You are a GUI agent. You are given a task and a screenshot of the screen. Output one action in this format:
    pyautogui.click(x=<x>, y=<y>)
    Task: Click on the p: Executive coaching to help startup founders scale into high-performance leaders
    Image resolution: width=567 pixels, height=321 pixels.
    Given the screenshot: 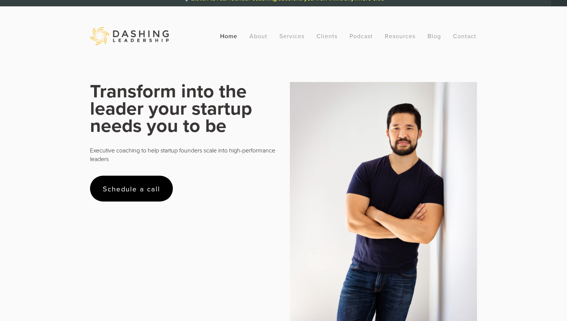 What is the action you would take?
    pyautogui.click(x=183, y=155)
    